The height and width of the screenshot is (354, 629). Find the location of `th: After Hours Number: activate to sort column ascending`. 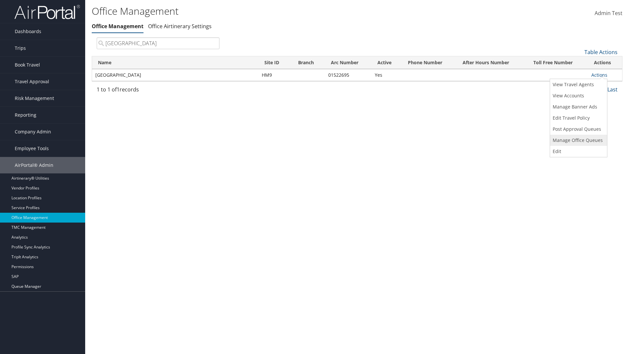

th: After Hours Number: activate to sort column ascending is located at coordinates (492, 63).